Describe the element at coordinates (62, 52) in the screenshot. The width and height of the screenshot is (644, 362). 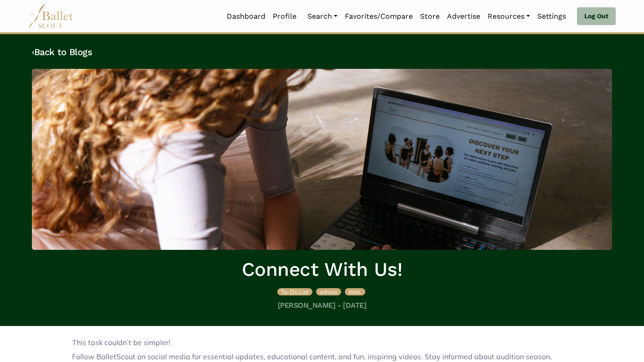
I see `a: ‹Back to Blogs` at that location.